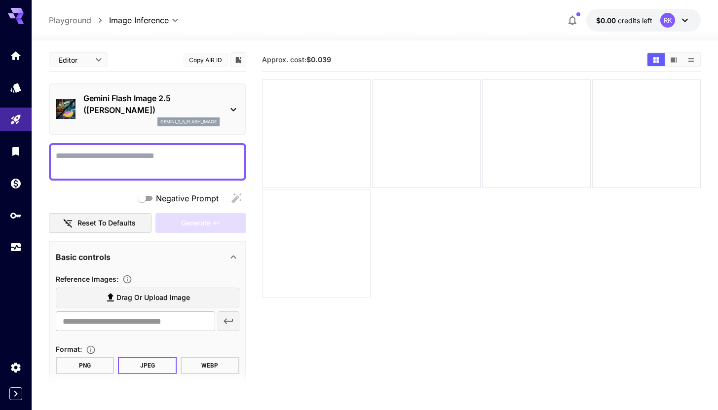  I want to click on button: Show media in video view, so click(674, 60).